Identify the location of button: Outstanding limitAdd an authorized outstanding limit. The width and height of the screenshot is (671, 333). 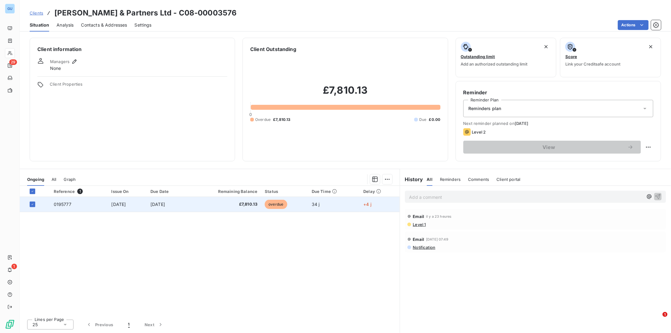
(506, 57).